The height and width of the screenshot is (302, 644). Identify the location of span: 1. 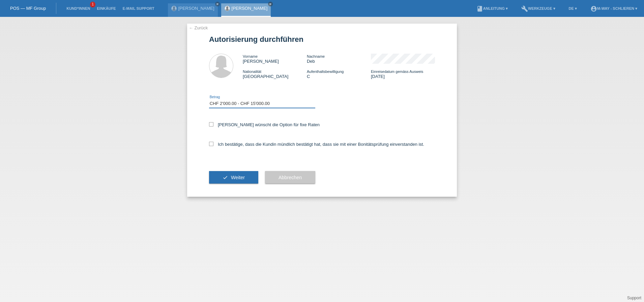
(93, 5).